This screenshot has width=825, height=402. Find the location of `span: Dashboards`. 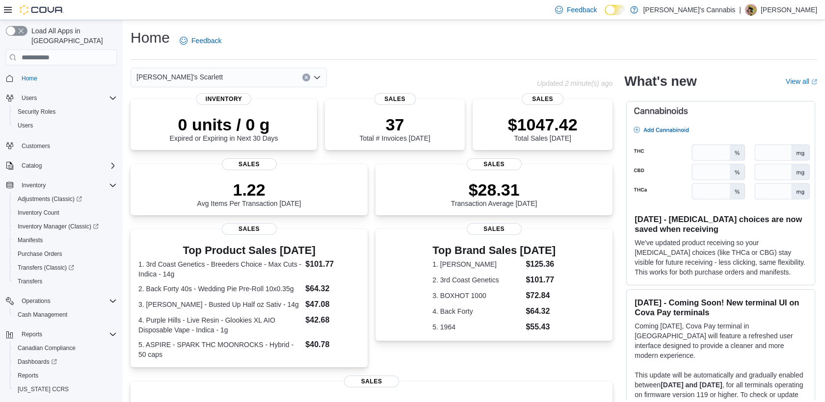

span: Dashboards is located at coordinates (37, 362).